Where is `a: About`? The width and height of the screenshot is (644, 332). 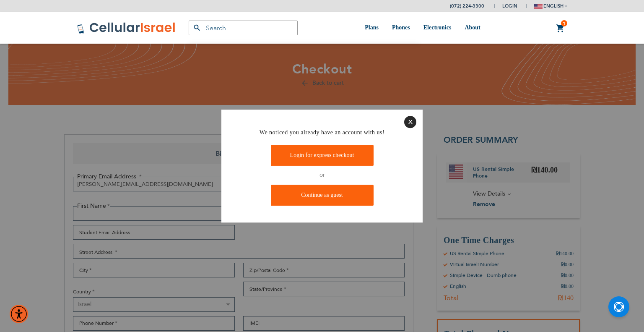
a: About is located at coordinates (472, 28).